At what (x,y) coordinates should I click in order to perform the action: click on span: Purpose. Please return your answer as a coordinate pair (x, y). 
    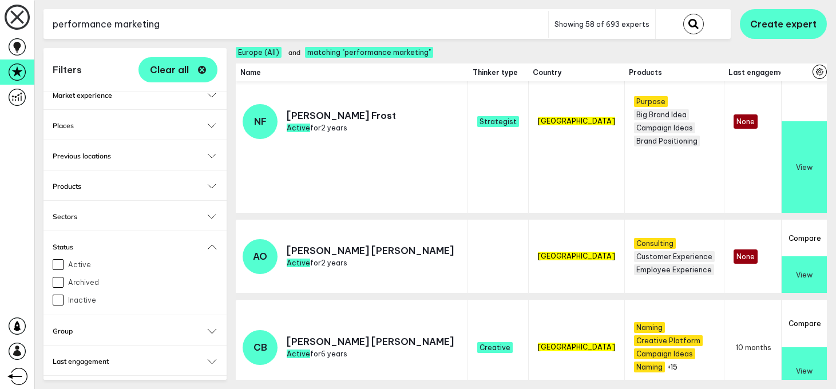
    Looking at the image, I should click on (651, 101).